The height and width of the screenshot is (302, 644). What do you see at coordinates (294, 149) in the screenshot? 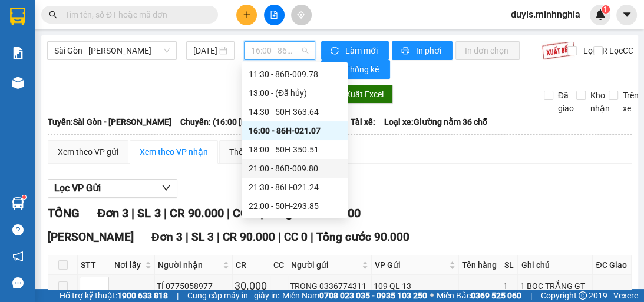
I see `div: 18:00 - 50H-350.51` at bounding box center [294, 149].